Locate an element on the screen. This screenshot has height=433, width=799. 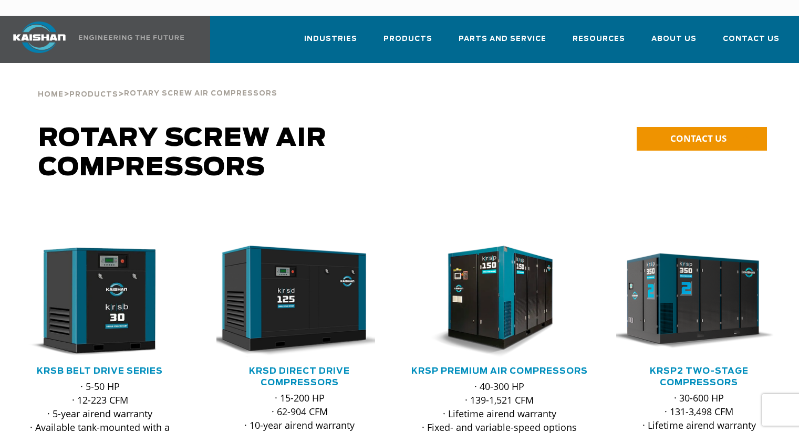
a: Industries is located at coordinates (331, 43).